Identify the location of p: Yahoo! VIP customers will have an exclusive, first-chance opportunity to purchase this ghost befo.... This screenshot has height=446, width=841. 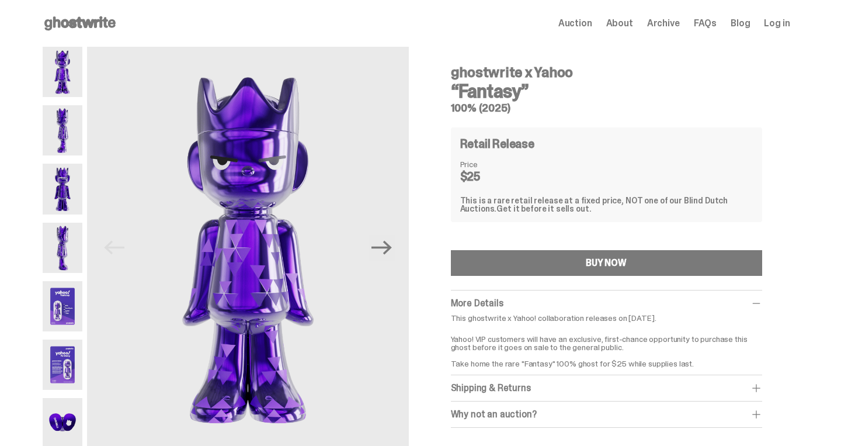
(606, 347).